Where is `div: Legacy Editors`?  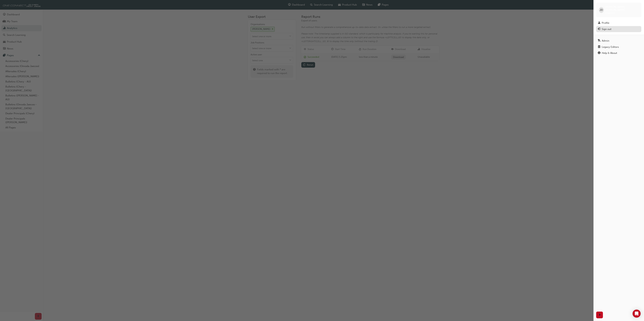 div: Legacy Editors is located at coordinates (610, 47).